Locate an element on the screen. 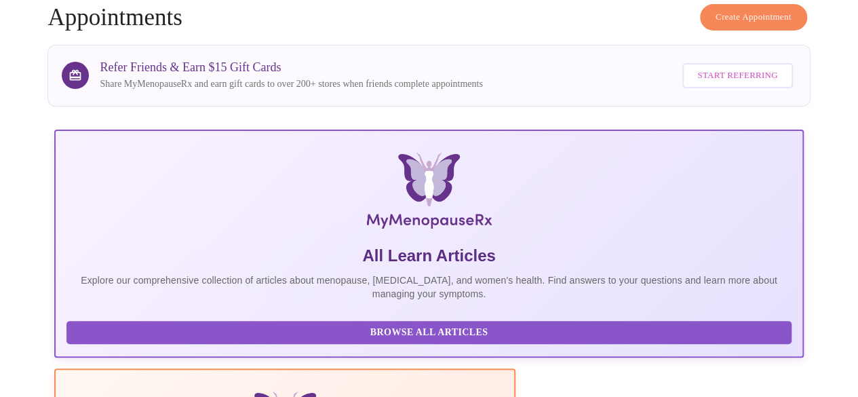 The image size is (858, 397). button: Browse All Articles is located at coordinates (429, 332).